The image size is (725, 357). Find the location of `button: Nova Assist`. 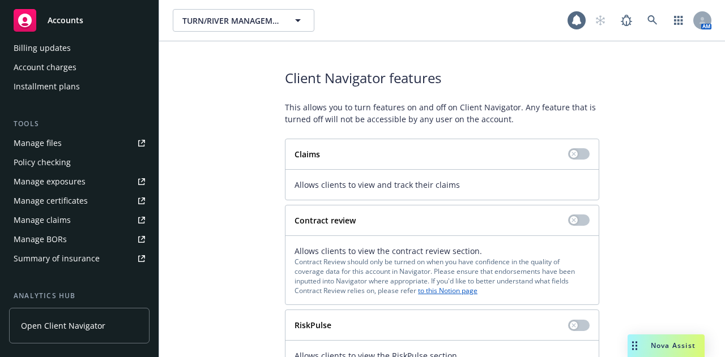

button: Nova Assist is located at coordinates (666, 346).